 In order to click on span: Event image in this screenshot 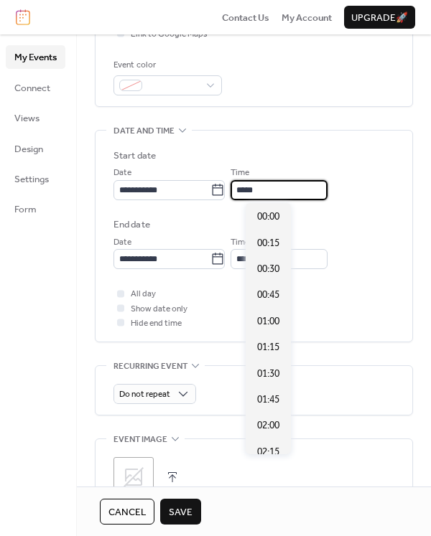, I will do `click(140, 440)`.